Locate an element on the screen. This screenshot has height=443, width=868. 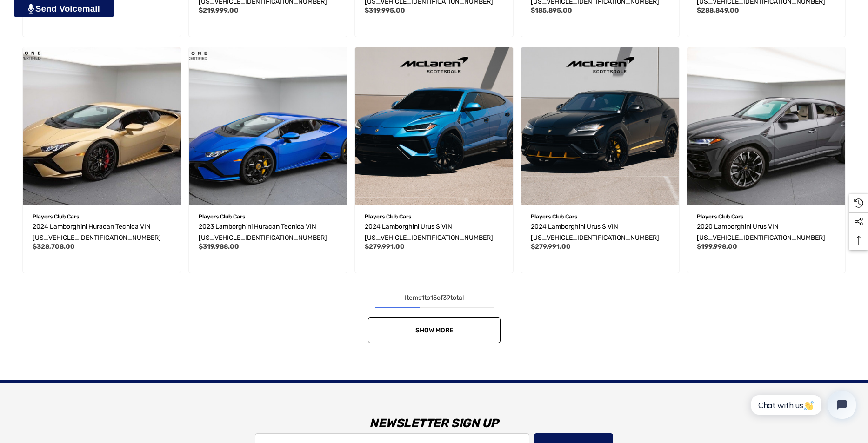
span: $319,995.00 is located at coordinates (385, 10).